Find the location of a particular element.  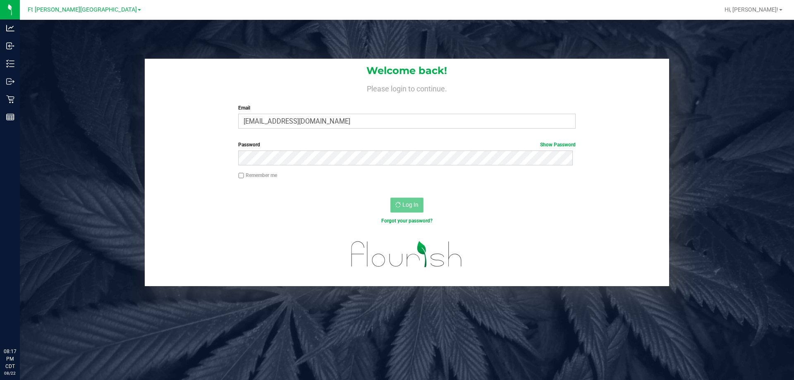

inline-svg: Outbound is located at coordinates (10, 81).